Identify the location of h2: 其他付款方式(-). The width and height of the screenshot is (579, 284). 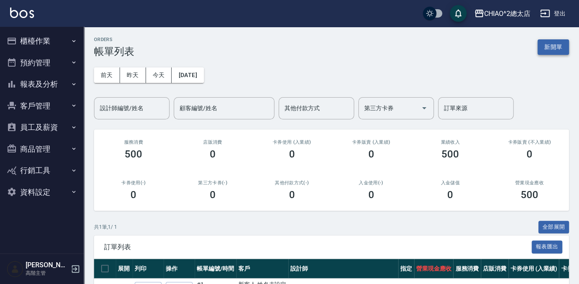
(292, 183).